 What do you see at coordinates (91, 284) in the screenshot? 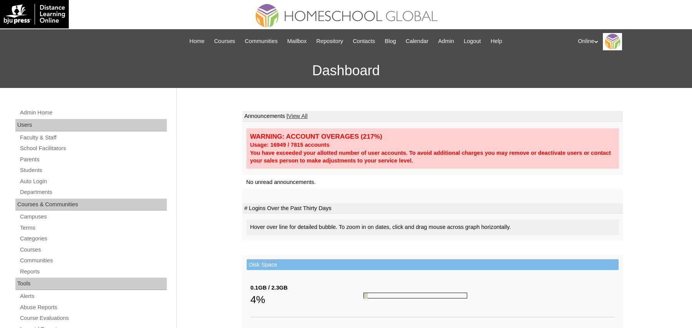
I see `div: Tools` at bounding box center [91, 284].